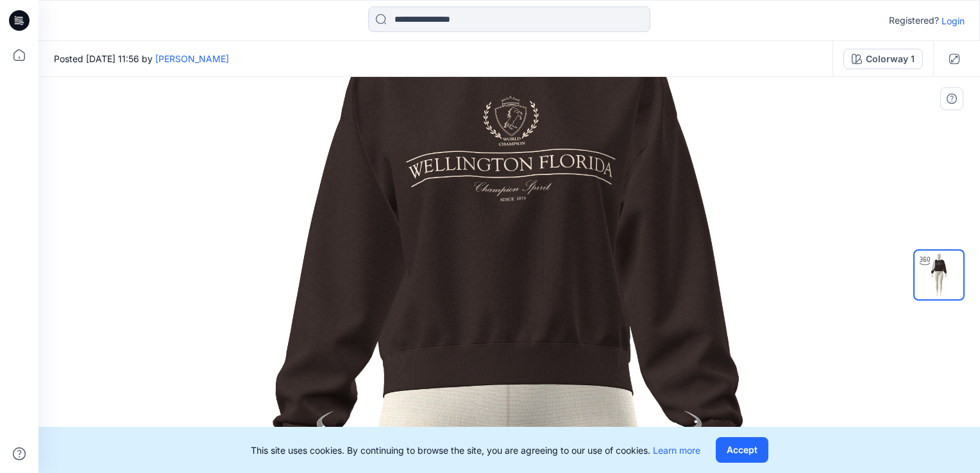 This screenshot has height=473, width=980. Describe the element at coordinates (677, 450) in the screenshot. I see `a: Learn more` at that location.